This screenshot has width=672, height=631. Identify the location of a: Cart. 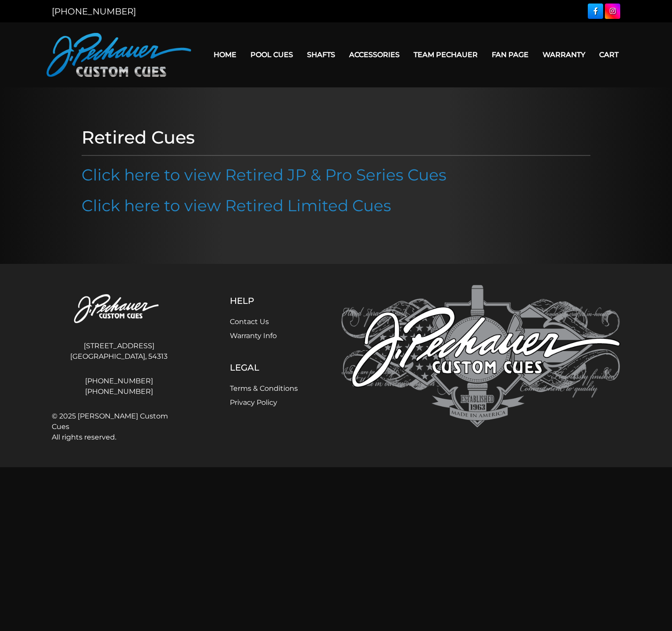
(609, 55).